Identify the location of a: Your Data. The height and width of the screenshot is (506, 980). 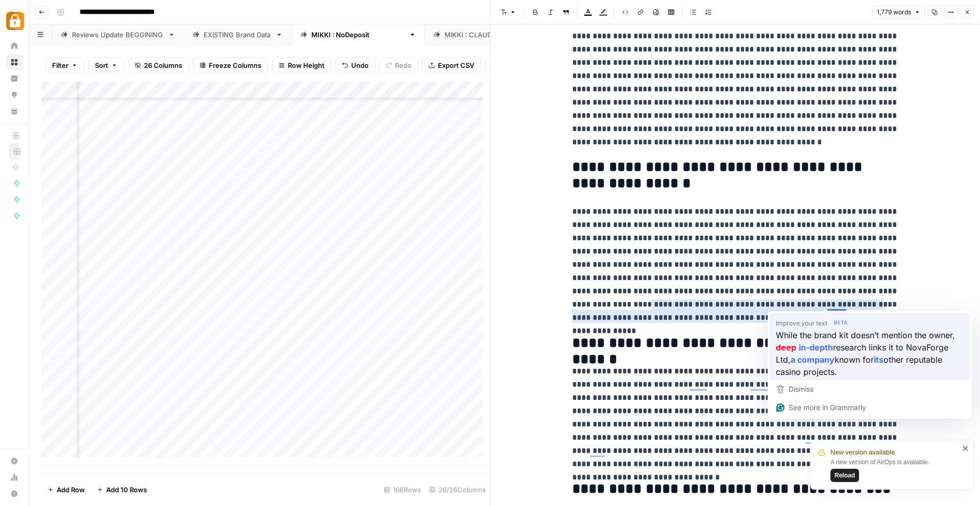
(14, 111).